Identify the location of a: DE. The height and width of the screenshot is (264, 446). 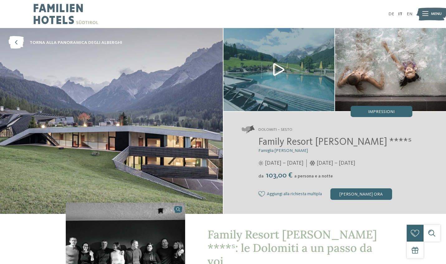
(391, 14).